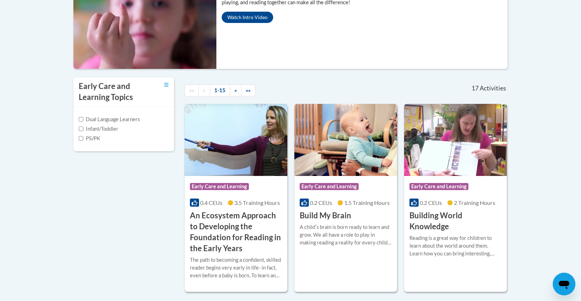 Image resolution: width=581 pixels, height=301 pixels. What do you see at coordinates (456, 221) in the screenshot?
I see `h3: Building World Knowledge` at bounding box center [456, 221].